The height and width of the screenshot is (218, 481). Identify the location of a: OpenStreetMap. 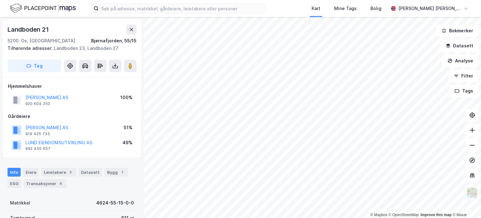
(404, 215).